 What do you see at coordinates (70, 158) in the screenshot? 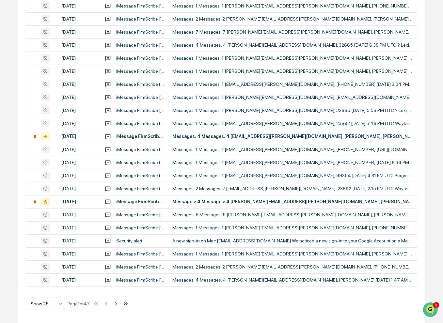
I see `a: > Greenboard Brokerage Account Instructions.mp4 Remote` at bounding box center [70, 158].